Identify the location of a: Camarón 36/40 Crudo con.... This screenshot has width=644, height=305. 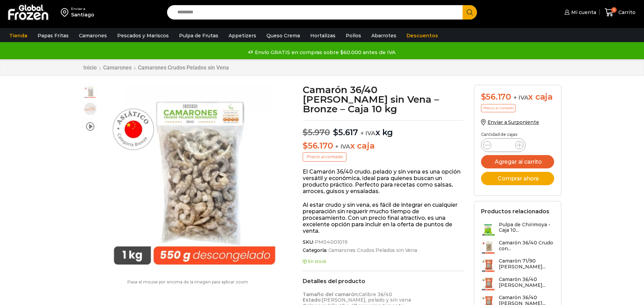
(518, 247).